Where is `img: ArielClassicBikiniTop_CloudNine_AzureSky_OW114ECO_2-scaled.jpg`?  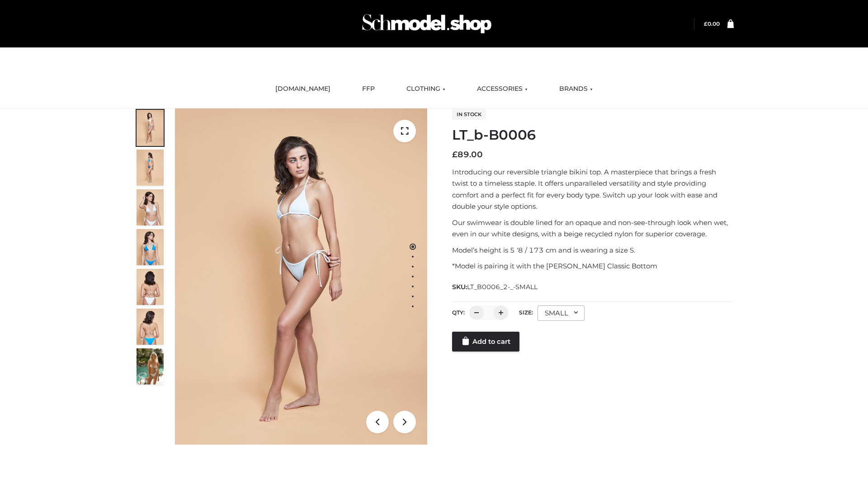
img: ArielClassicBikiniTop_CloudNine_AzureSky_OW114ECO_2-scaled.jpg is located at coordinates (150, 167).